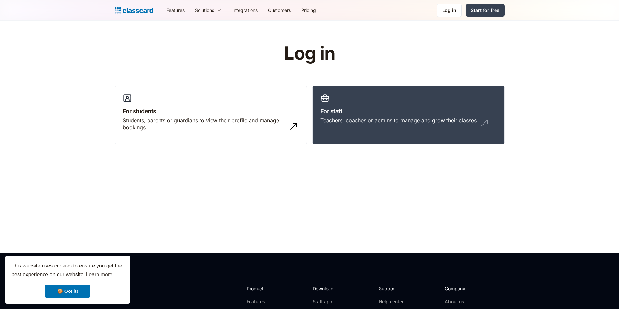 The width and height of the screenshot is (619, 309). What do you see at coordinates (99, 275) in the screenshot?
I see `a: learn more about cookies` at bounding box center [99, 275].